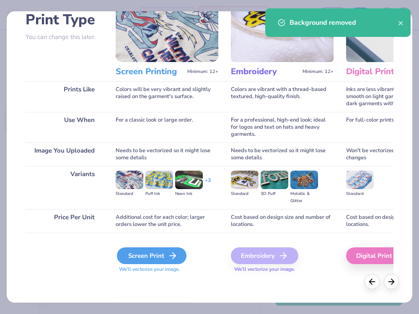  What do you see at coordinates (381, 255) in the screenshot?
I see `div: Digital Print` at bounding box center [381, 255].